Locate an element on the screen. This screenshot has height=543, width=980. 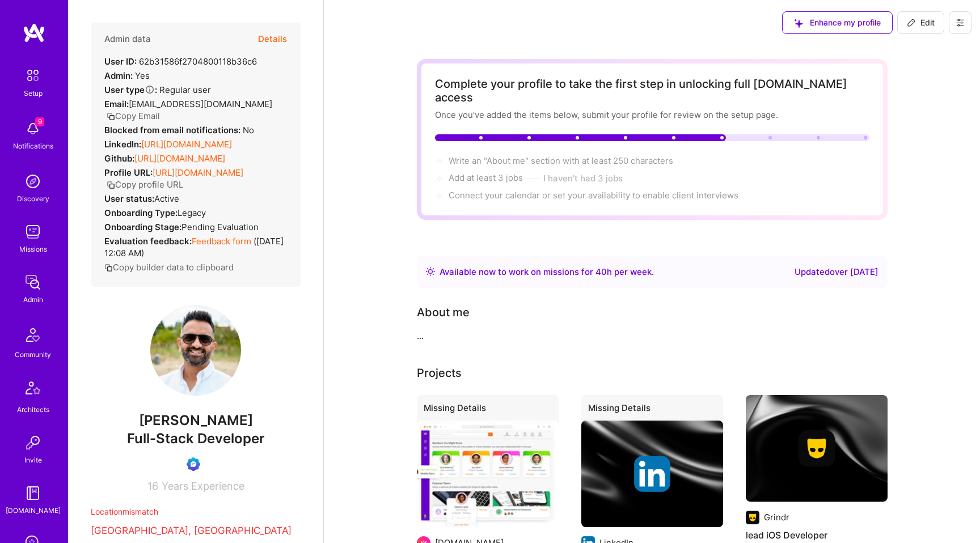
div: Location mismatch is located at coordinates (196, 512).